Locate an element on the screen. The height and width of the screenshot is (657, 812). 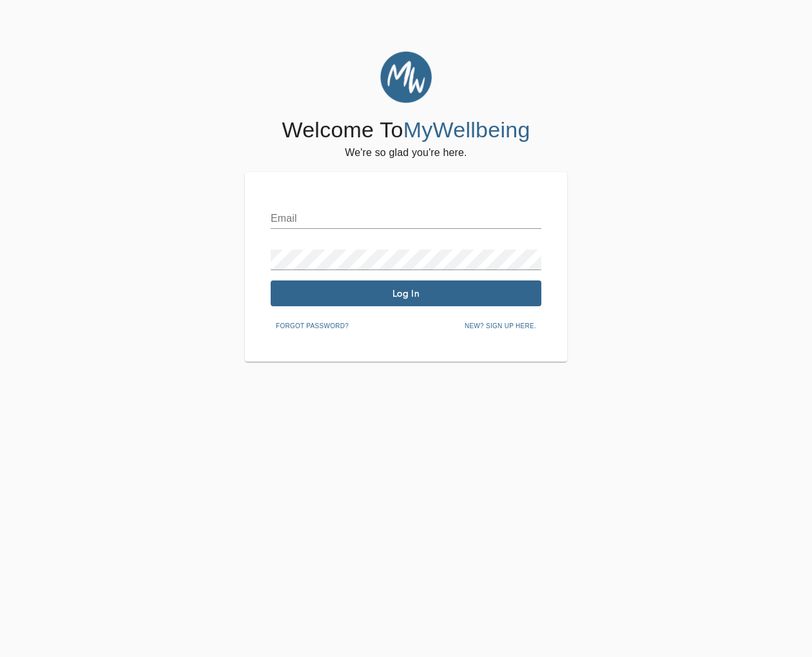
button: New? Sign up here. is located at coordinates (500, 326).